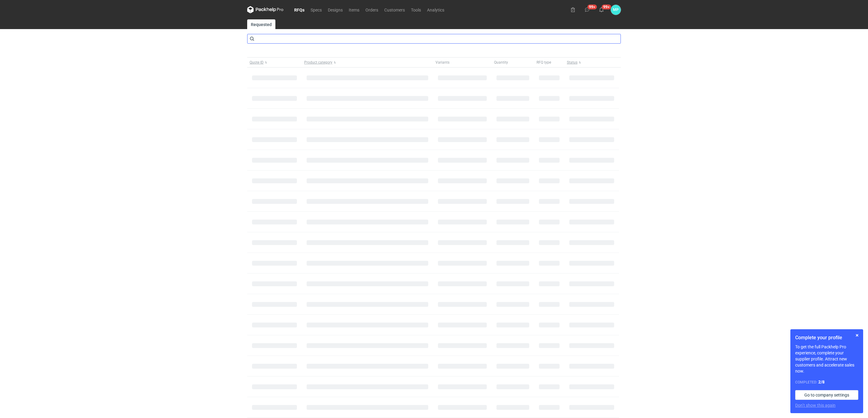  What do you see at coordinates (544, 63) in the screenshot?
I see `span: RFQ type` at bounding box center [544, 63].